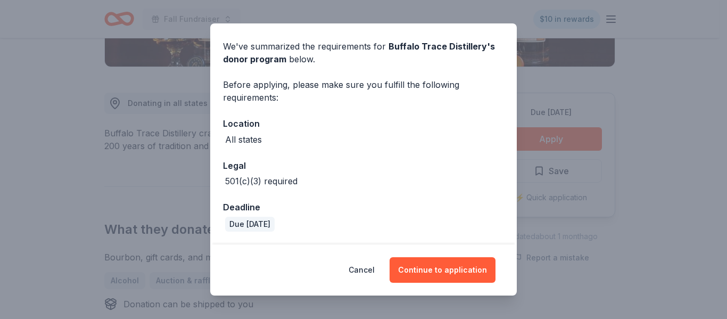 This screenshot has height=319, width=727. What do you see at coordinates (443, 270) in the screenshot?
I see `button: Continue to application` at bounding box center [443, 270].